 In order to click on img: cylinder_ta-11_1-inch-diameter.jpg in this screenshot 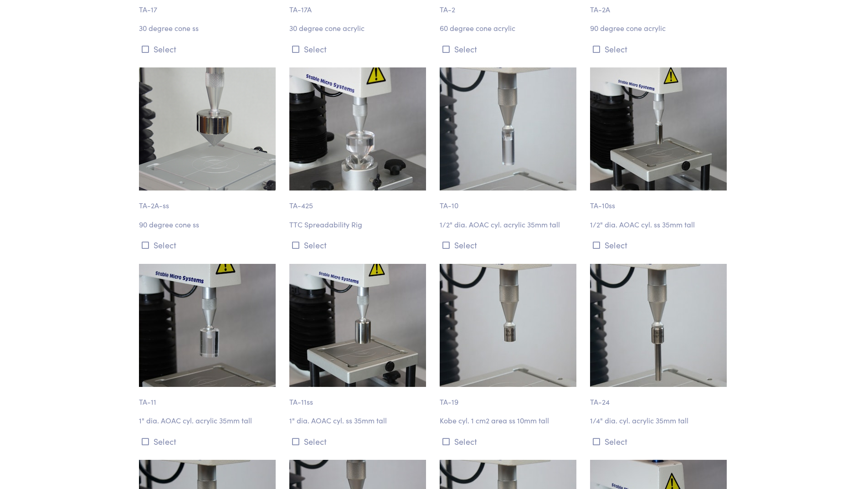, I will do `click(207, 326)`.